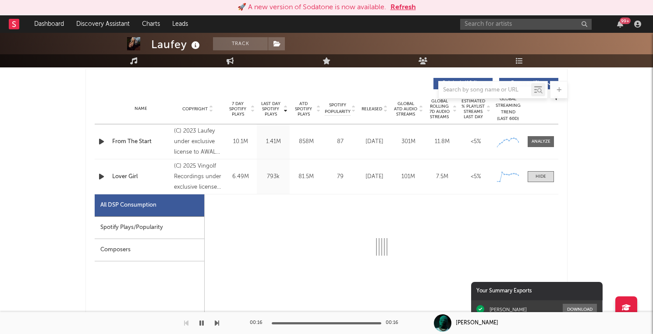 The height and width of the screenshot is (334, 653). What do you see at coordinates (195, 109) in the screenshot?
I see `span: Copyright` at bounding box center [195, 109].